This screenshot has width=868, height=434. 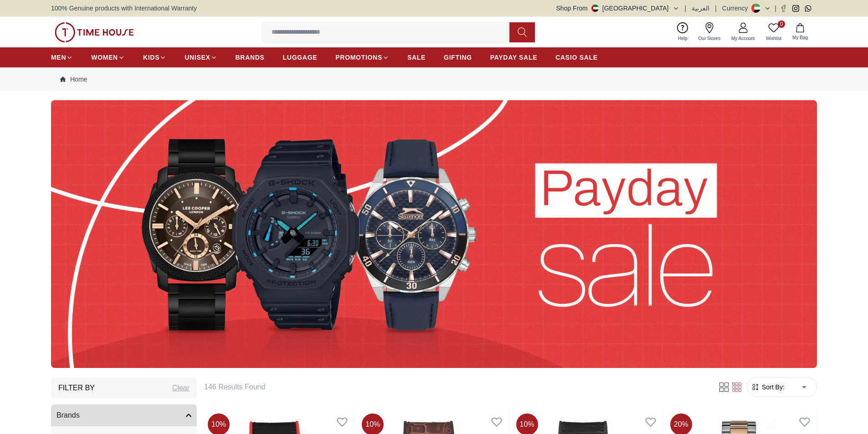 I want to click on button: Sort By:, so click(x=768, y=387).